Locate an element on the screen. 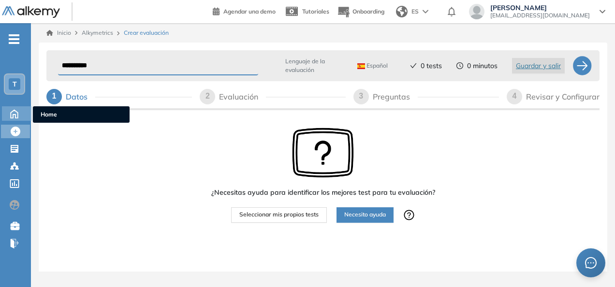 This screenshot has height=287, width=615. button: Onboarding is located at coordinates (361, 12).